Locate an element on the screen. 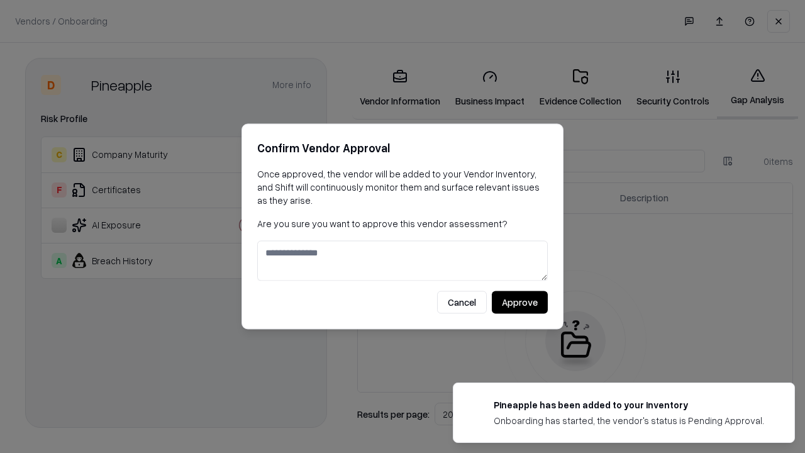  div: Pineapple has been added to your inventory is located at coordinates (629, 404).